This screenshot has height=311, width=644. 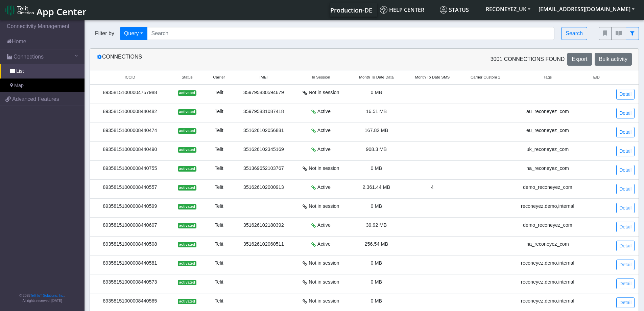 I want to click on div: 89358151000008440508, so click(x=130, y=245).